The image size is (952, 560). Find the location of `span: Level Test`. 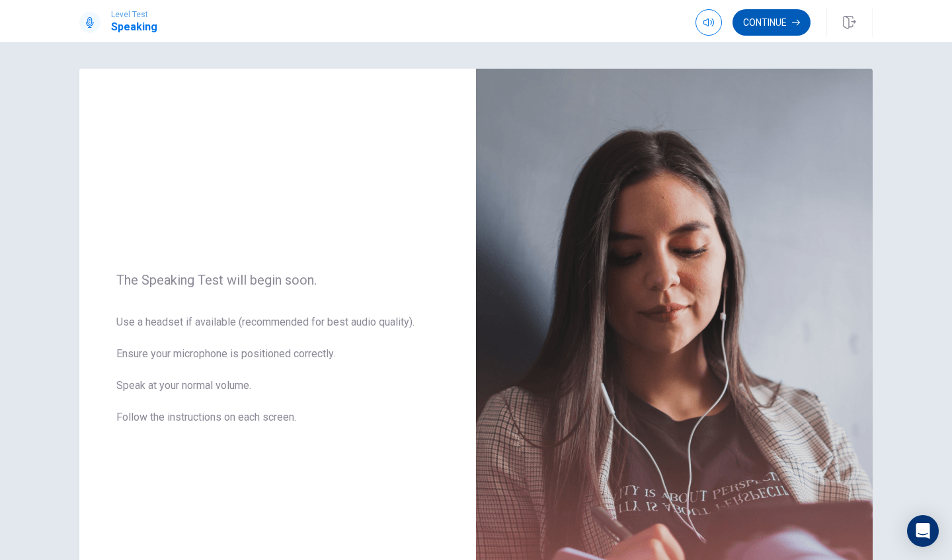

span: Level Test is located at coordinates (134, 15).